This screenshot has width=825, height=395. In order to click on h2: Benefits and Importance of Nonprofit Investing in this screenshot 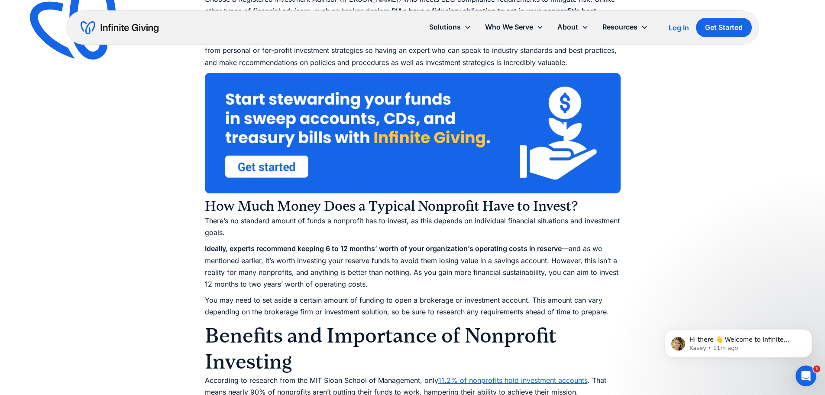, I will do `click(413, 348)`.